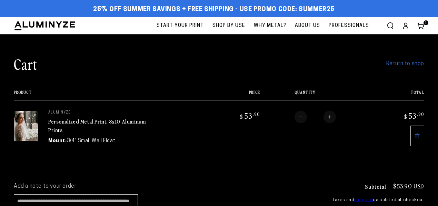 The height and width of the screenshot is (206, 438). Describe the element at coordinates (376, 186) in the screenshot. I see `h3: Subtotal` at that location.